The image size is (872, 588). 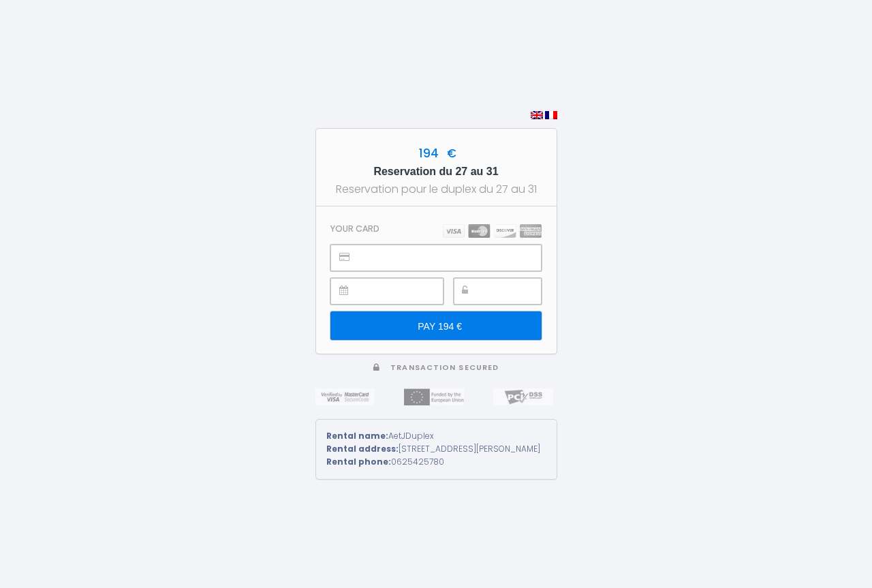 What do you see at coordinates (550, 115) in the screenshot?
I see `img: fr.png` at bounding box center [550, 115].